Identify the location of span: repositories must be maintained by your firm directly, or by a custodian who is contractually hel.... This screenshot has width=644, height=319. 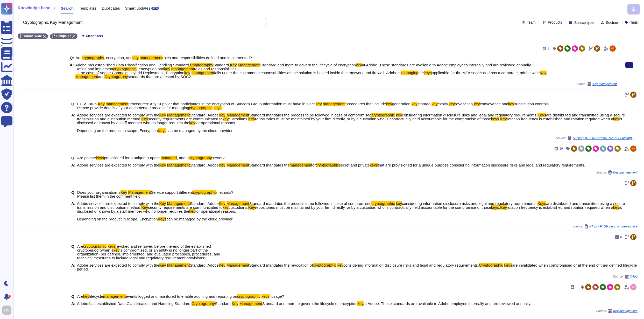
(373, 119).